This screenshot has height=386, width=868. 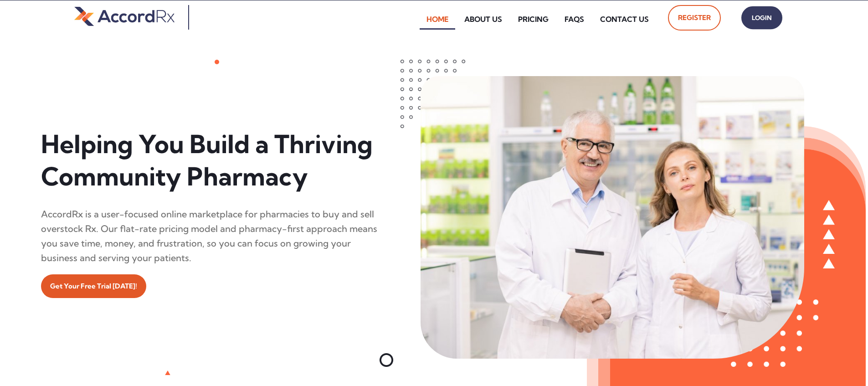 I want to click on img: default-logo, so click(x=124, y=16).